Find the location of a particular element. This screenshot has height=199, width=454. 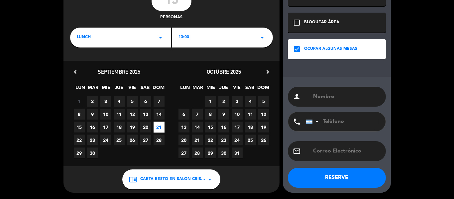

div: OCUPAR ALGUNAS MESAS is located at coordinates (330, 49).